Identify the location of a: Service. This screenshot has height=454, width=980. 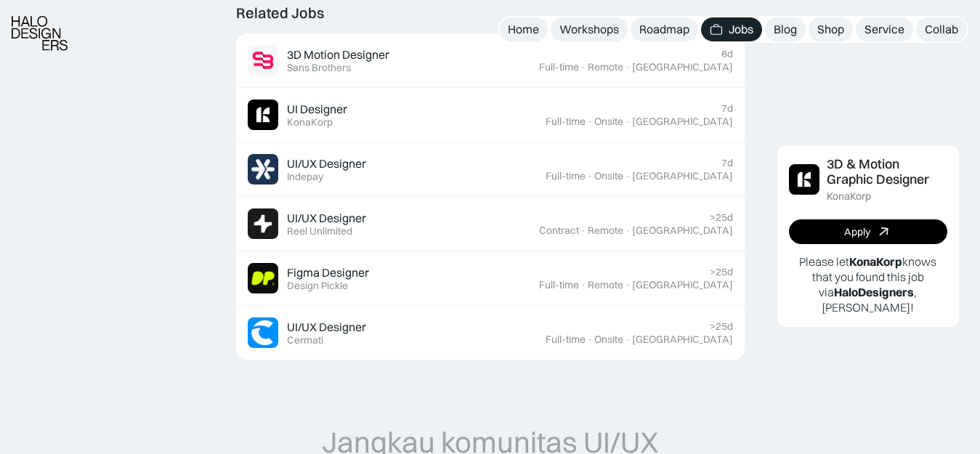
(884, 29).